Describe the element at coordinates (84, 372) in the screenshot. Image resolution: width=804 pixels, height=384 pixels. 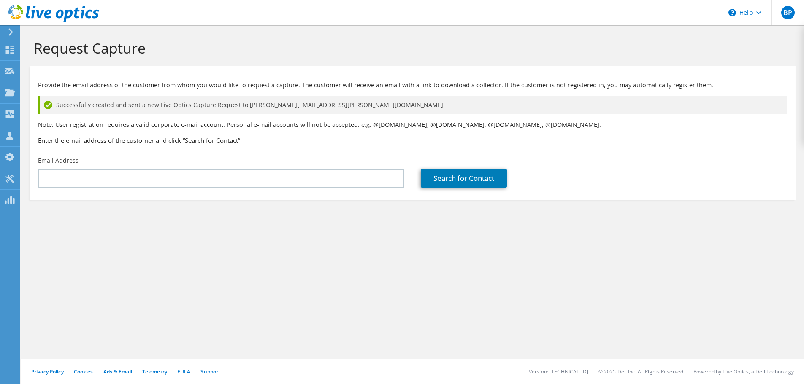
I see `a: Cookies` at that location.